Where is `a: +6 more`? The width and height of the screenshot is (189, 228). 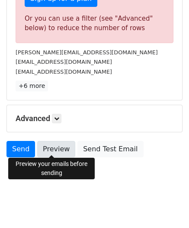
a: +6 more is located at coordinates (32, 86).